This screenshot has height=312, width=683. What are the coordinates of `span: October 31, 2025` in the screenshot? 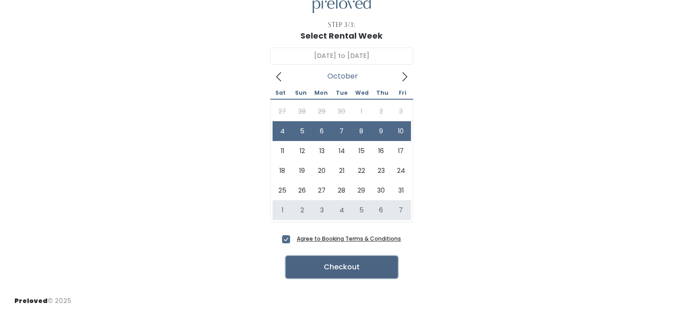 It's located at (401, 190).